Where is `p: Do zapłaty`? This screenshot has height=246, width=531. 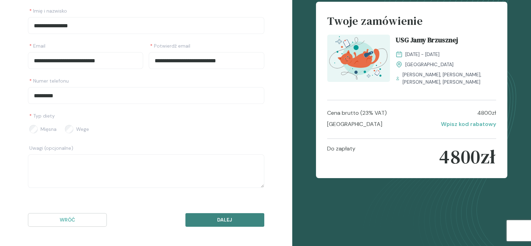
p: Do zapłaty is located at coordinates (341, 156).